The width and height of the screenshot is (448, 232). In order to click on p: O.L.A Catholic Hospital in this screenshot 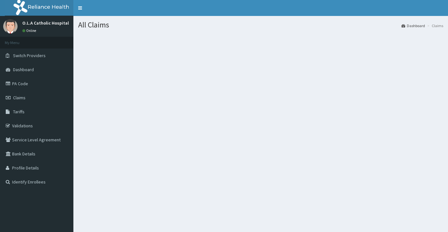, I will do `click(46, 23)`.